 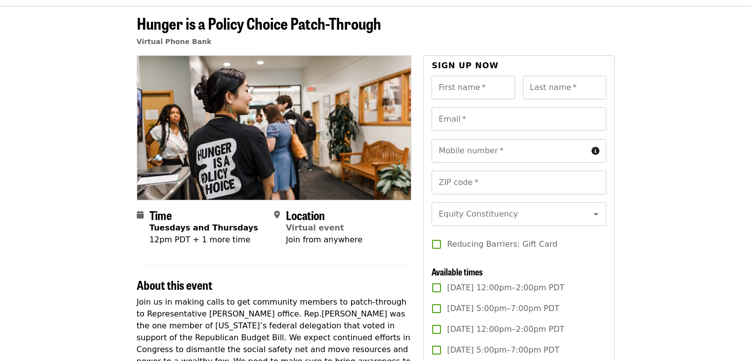 I want to click on input: Email, so click(x=519, y=119).